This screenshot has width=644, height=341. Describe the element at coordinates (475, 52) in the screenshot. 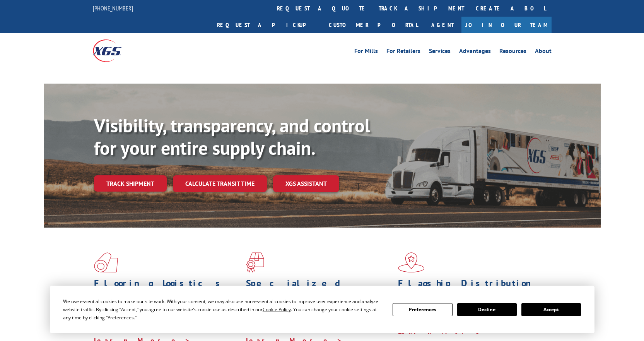

I see `a: Advantages` at that location.